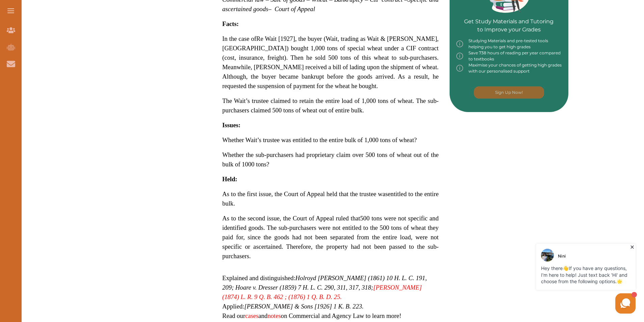 The width and height of the screenshot is (644, 322). I want to click on strong: Facts:, so click(231, 24).